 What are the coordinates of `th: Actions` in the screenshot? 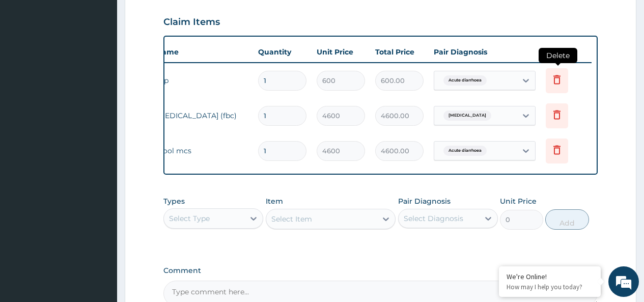 It's located at (566, 52).